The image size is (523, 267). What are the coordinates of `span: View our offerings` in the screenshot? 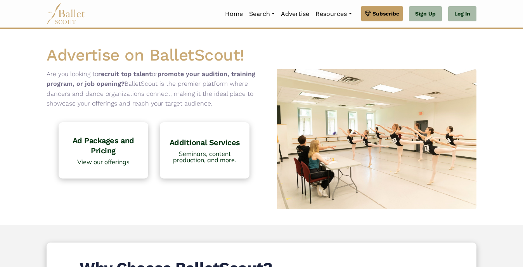 It's located at (103, 162).